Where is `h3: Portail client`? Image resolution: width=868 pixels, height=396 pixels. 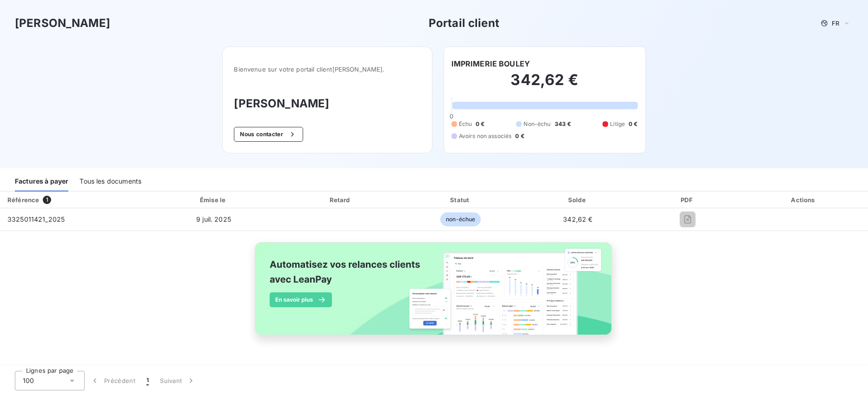 h3: Portail client is located at coordinates (464, 23).